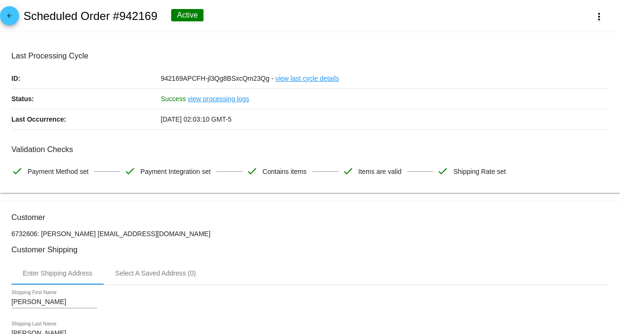  I want to click on span: Payment Method set, so click(58, 172).